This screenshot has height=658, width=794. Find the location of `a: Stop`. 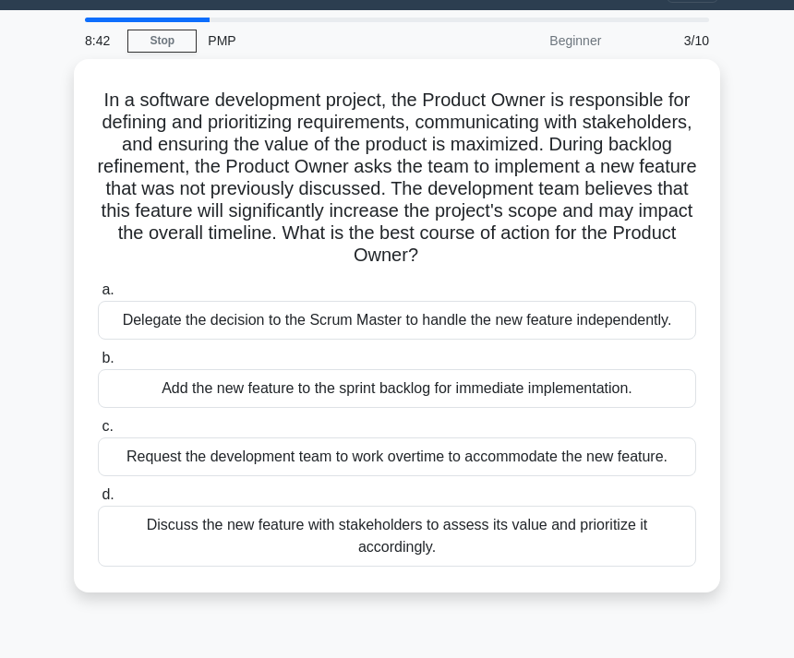

a: Stop is located at coordinates (162, 41).